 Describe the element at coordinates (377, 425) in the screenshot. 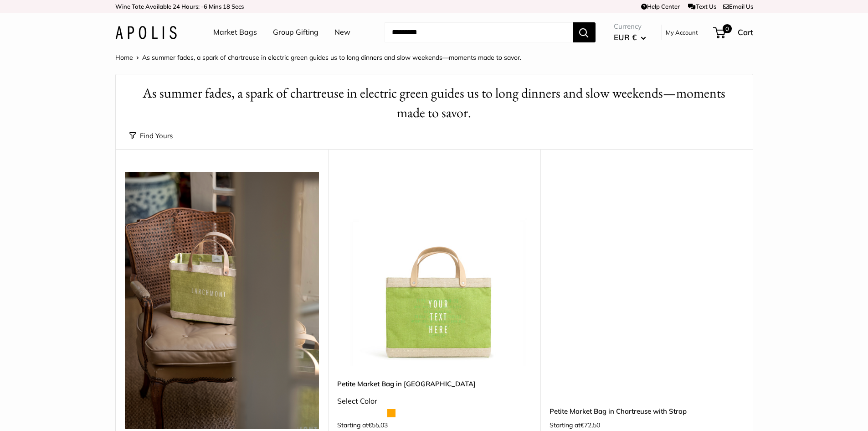

I see `span: €55,03` at that location.